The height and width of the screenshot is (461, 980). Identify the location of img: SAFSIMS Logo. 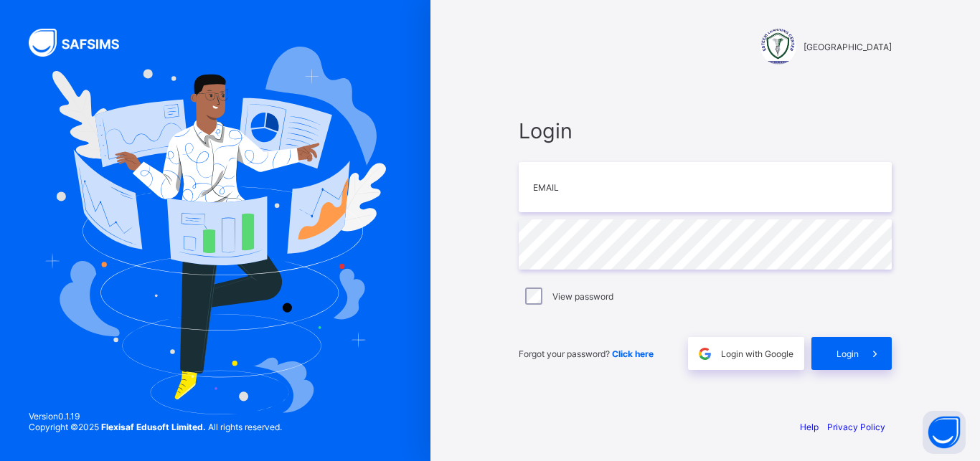
(83, 43).